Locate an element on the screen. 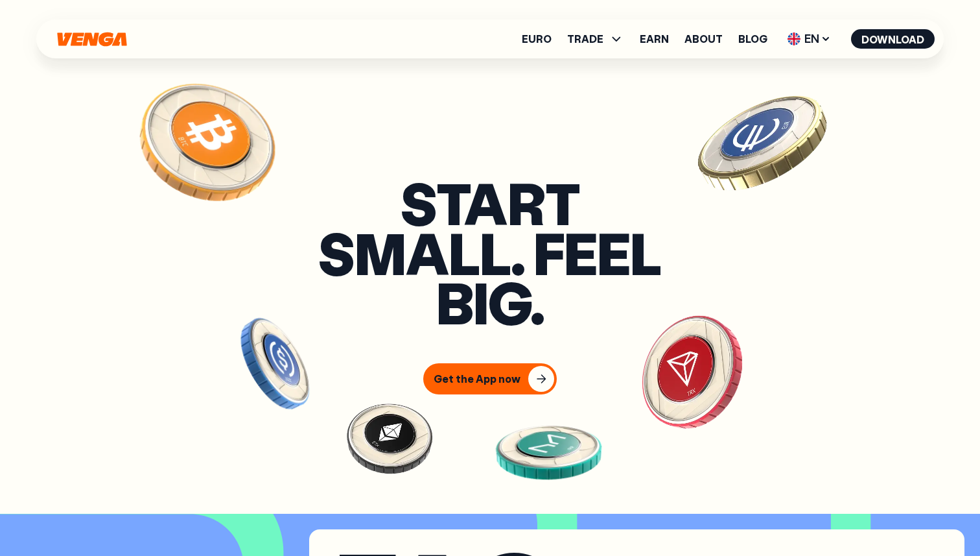  a: Earn is located at coordinates (654, 39).